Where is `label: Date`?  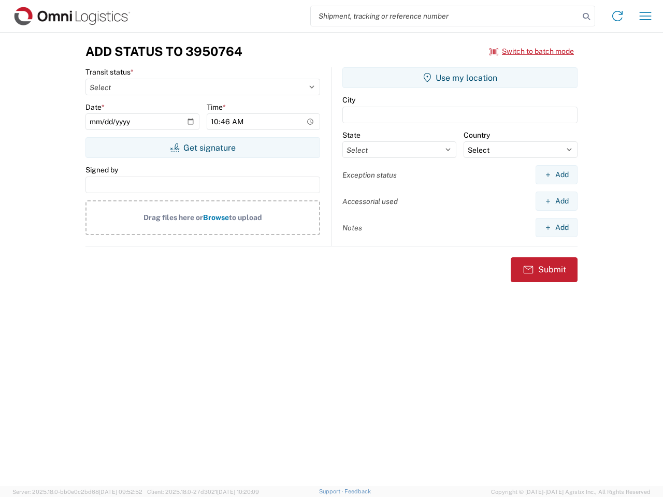 label: Date is located at coordinates (95, 107).